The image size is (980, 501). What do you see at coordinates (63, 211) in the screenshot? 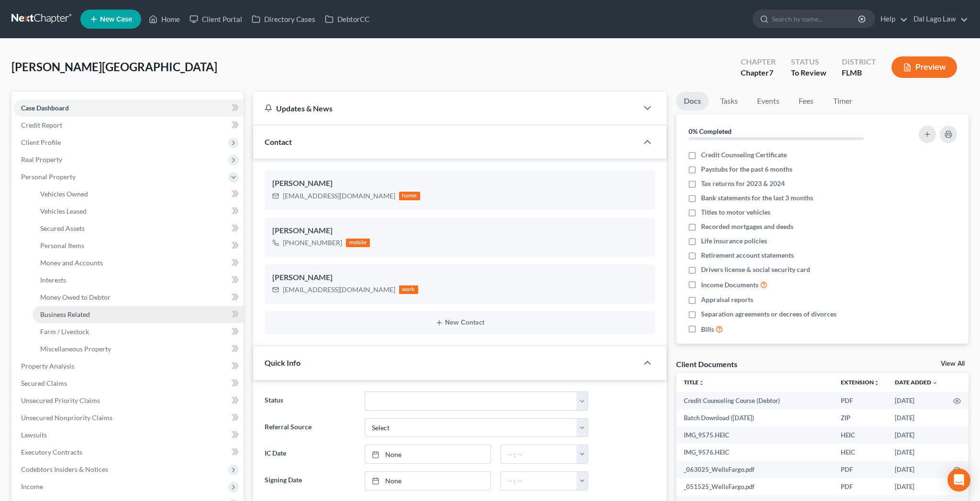
I see `span: Vehicles Leased` at bounding box center [63, 211].